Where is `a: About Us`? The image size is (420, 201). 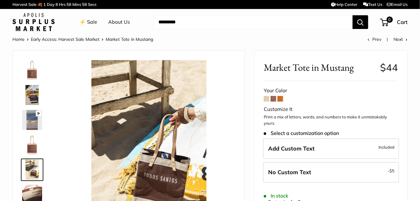
a: About Us is located at coordinates (119, 22).